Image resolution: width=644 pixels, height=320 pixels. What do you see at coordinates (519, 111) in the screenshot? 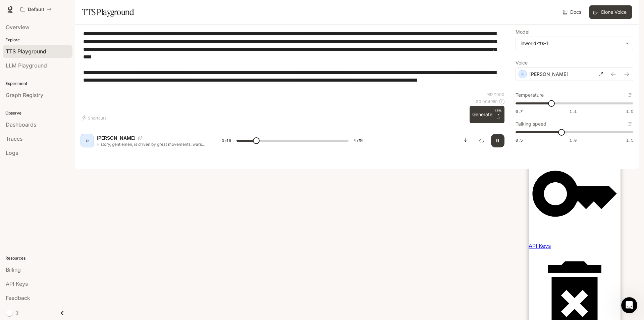
I see `span: 0.7` at bounding box center [519, 111].